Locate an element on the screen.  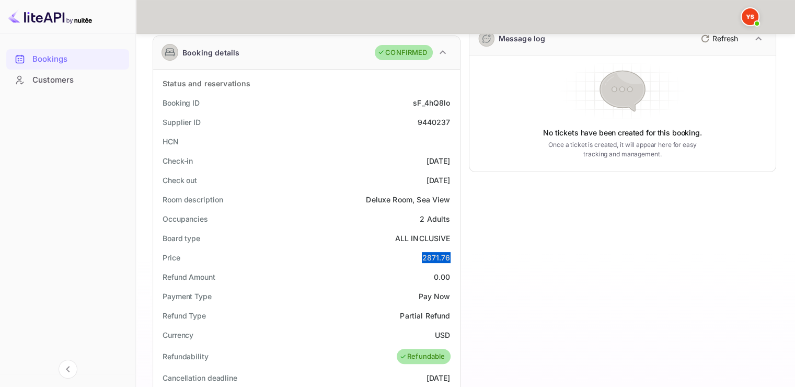
div: ALL INCLUSIVE is located at coordinates (423, 238).